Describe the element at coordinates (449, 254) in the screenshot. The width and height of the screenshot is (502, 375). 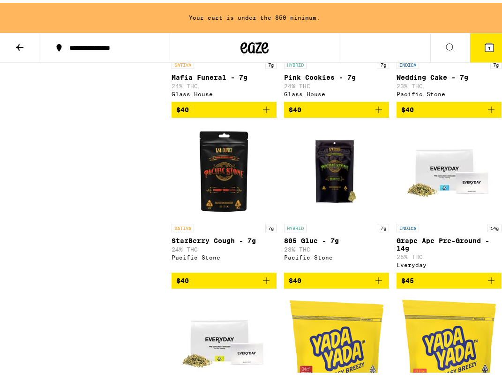
I see `p: 25% THC` at that location.